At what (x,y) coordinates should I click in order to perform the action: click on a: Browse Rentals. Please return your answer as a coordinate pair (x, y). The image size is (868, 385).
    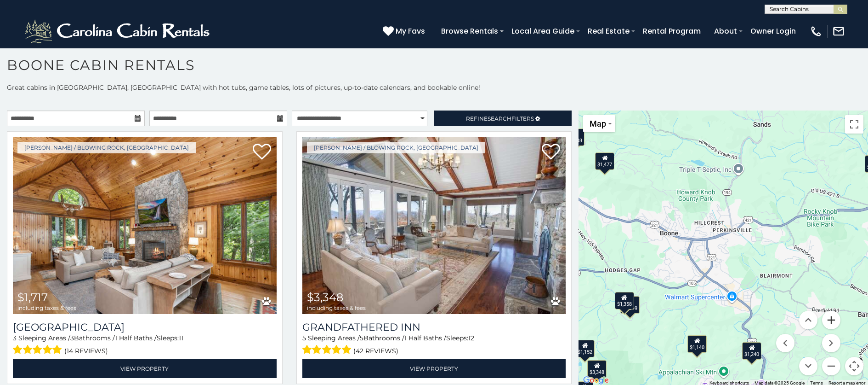
    Looking at the image, I should click on (470, 31).